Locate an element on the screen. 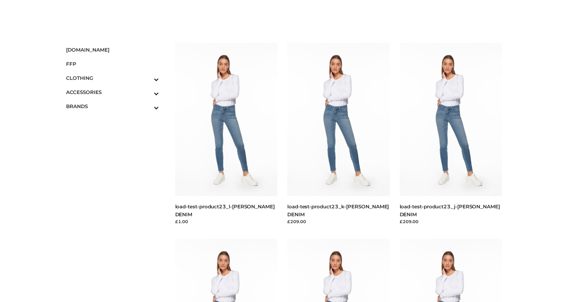  a: ACCESSORIESToggle Submenu is located at coordinates (112, 92).